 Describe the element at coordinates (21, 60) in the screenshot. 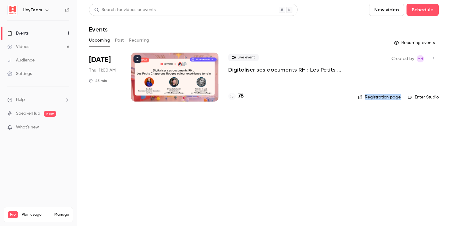

I see `div: Audience` at that location.